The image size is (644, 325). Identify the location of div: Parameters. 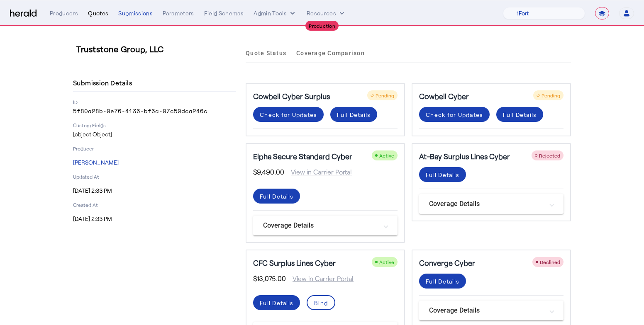
(179, 13).